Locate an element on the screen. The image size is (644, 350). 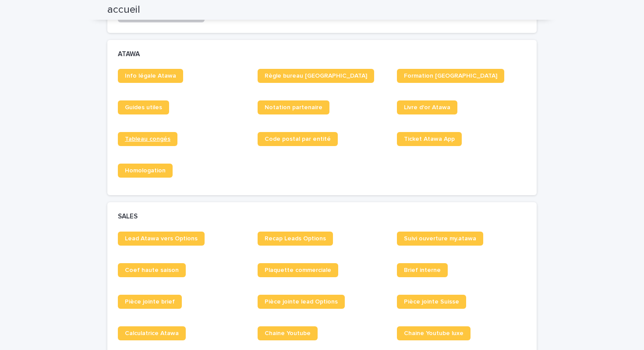
span: Plaquette commerciale is located at coordinates (298, 270).